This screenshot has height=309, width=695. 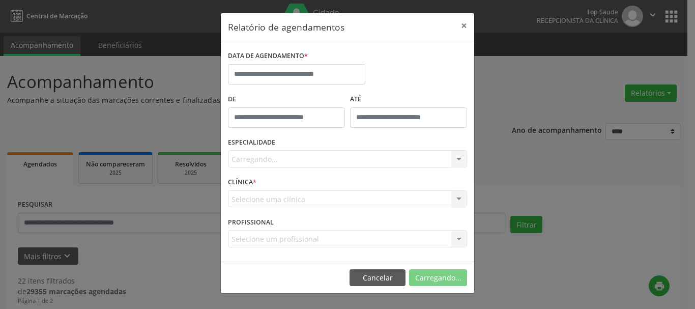 I want to click on label: De, so click(x=287, y=99).